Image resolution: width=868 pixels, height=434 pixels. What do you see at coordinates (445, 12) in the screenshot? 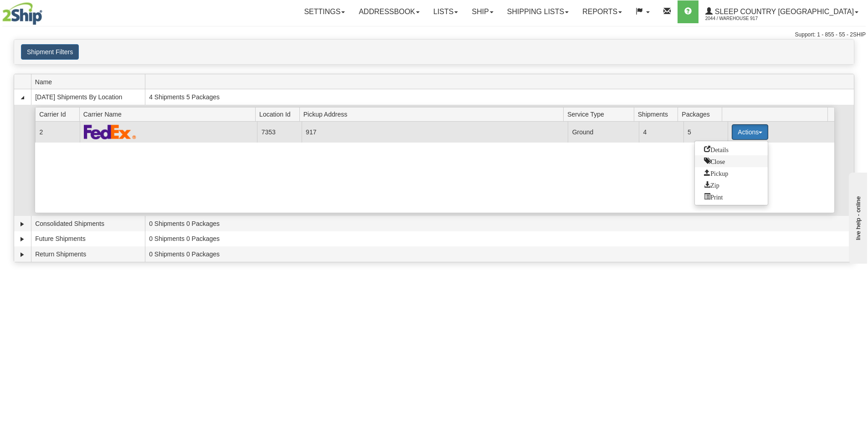
I see `a: Lists` at bounding box center [445, 12].